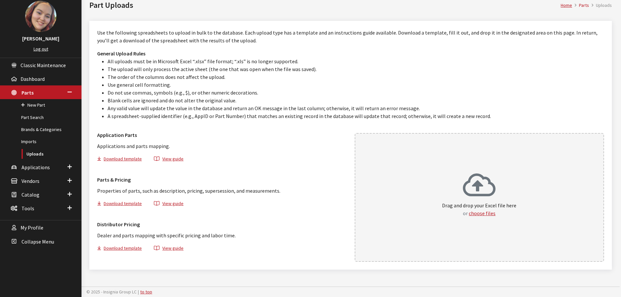 The image size is (621, 297). I want to click on p: Applications and parts mapping., so click(222, 146).